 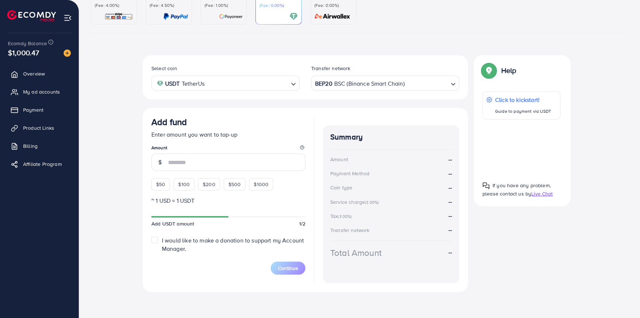 What do you see at coordinates (228, 149) in the screenshot?
I see `legend: Amount` at bounding box center [228, 149].